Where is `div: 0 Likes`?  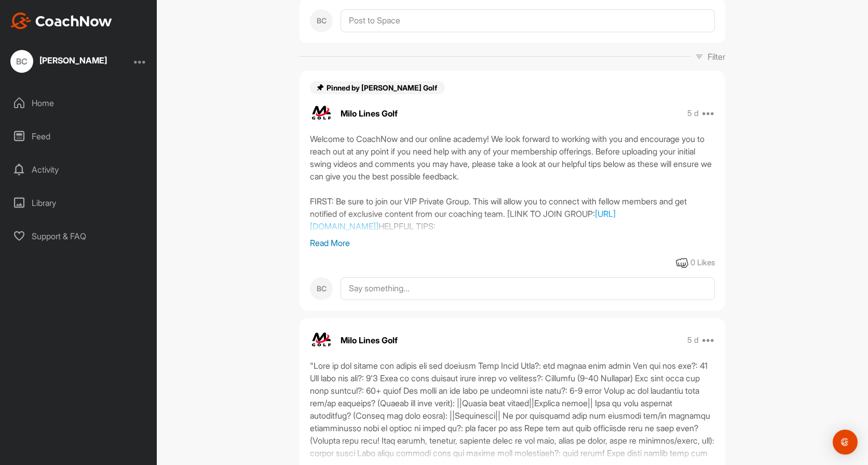 div: 0 Likes is located at coordinates (703, 263).